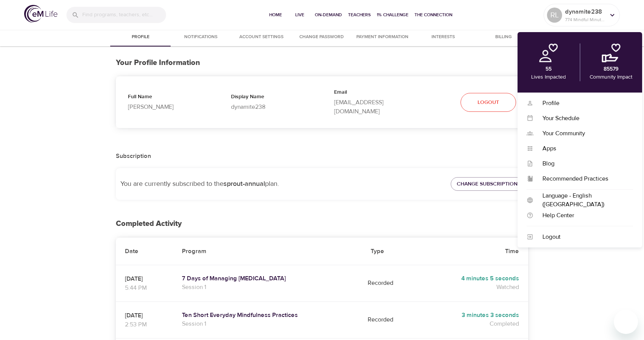 The height and width of the screenshot is (340, 644). Describe the element at coordinates (443, 37) in the screenshot. I see `span: Interests` at that location.